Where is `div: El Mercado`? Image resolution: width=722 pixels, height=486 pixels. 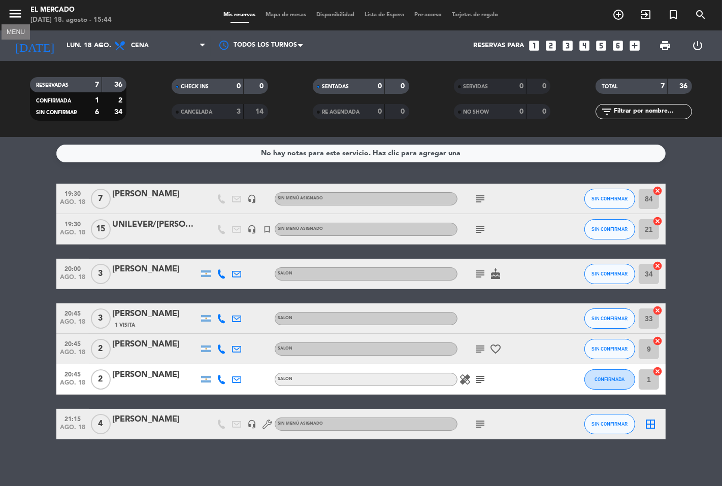 div: El Mercado is located at coordinates (71, 10).